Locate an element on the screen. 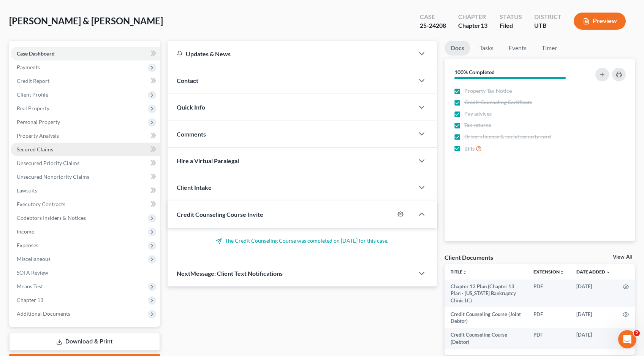 This screenshot has width=644, height=356. div: 25-24208 is located at coordinates (433, 25).